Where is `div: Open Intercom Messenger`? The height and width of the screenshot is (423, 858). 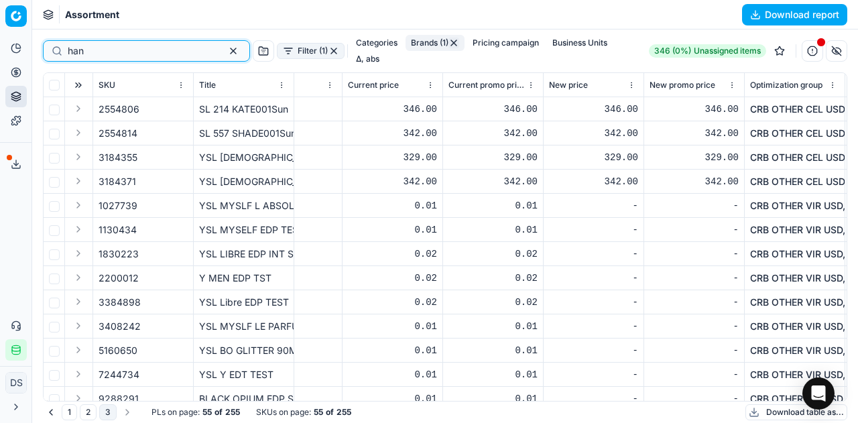
div: Open Intercom Messenger is located at coordinates (818, 393).